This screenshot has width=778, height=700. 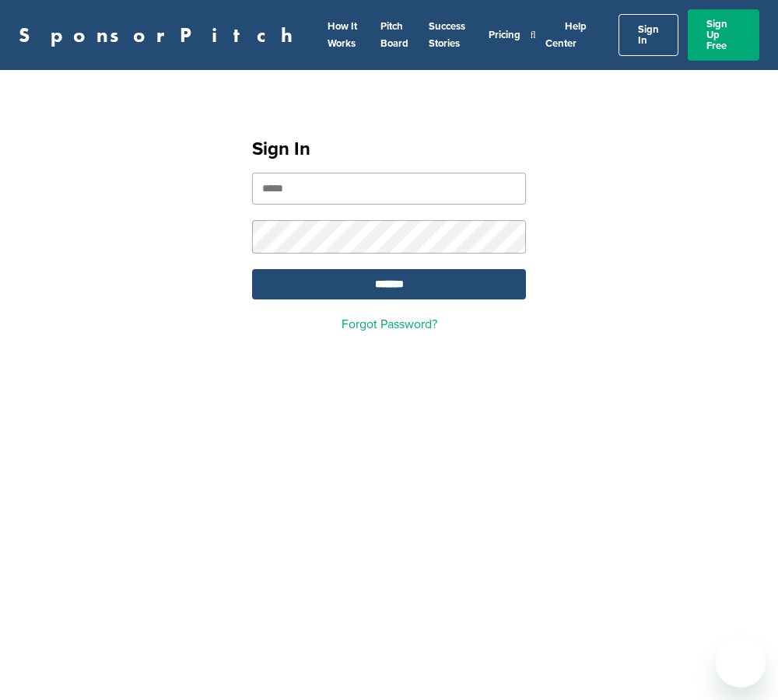 What do you see at coordinates (568, 35) in the screenshot?
I see `a: Help Center` at bounding box center [568, 35].